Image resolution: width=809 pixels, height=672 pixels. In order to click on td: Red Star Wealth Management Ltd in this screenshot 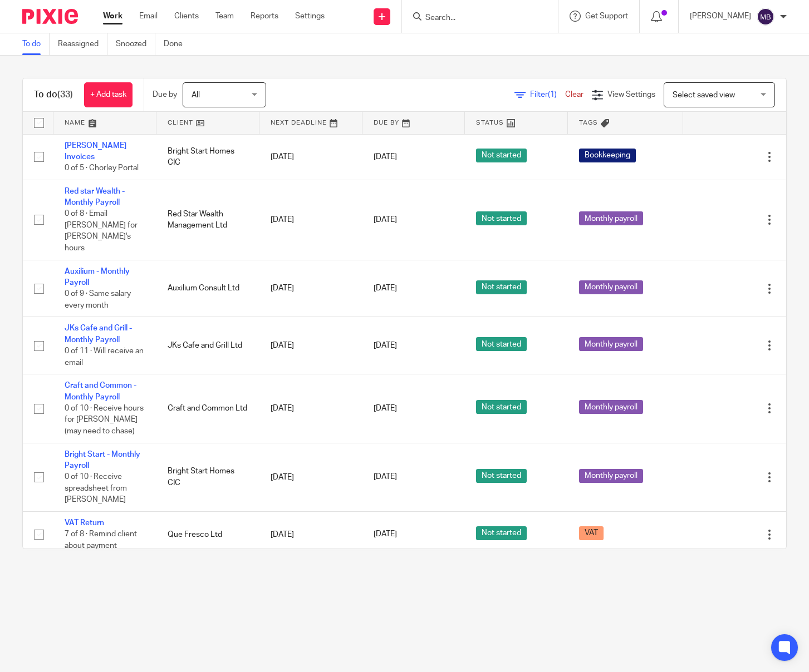, I will do `click(208, 220)`.